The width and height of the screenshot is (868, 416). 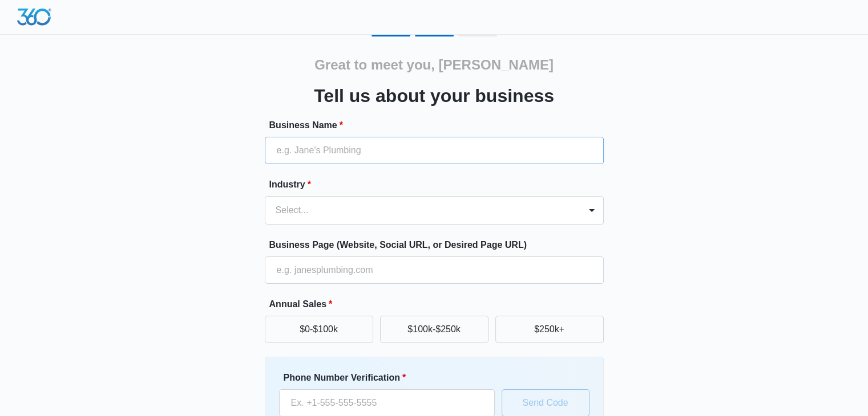 What do you see at coordinates (439, 305) in the screenshot?
I see `label: Annual Sales` at bounding box center [439, 305].